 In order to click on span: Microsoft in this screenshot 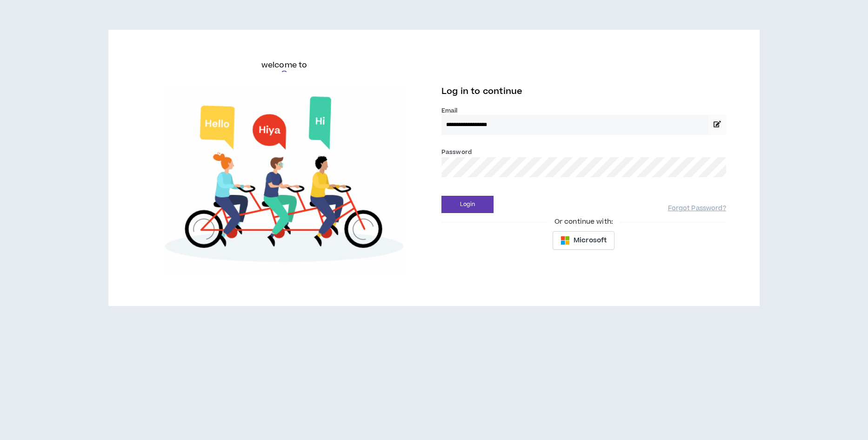, I will do `click(590, 240)`.